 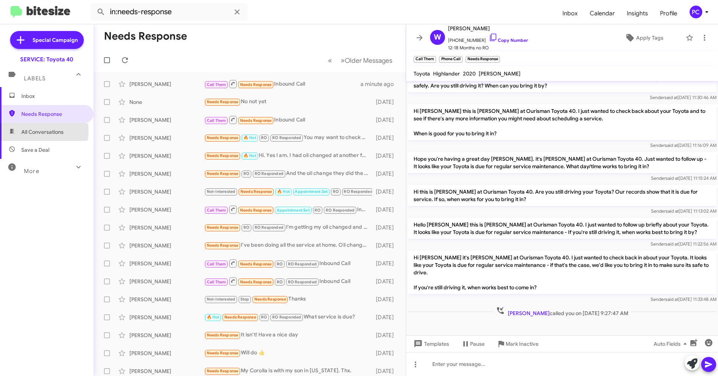 I want to click on span: 12-18 Months no RO, so click(x=488, y=48).